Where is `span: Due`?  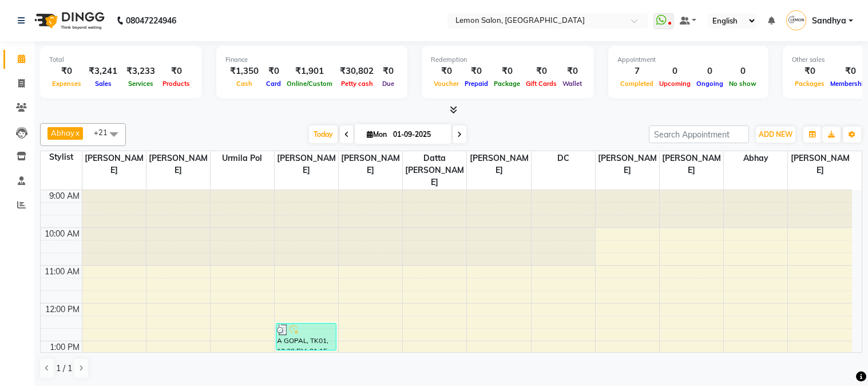 span: Due is located at coordinates (388, 84).